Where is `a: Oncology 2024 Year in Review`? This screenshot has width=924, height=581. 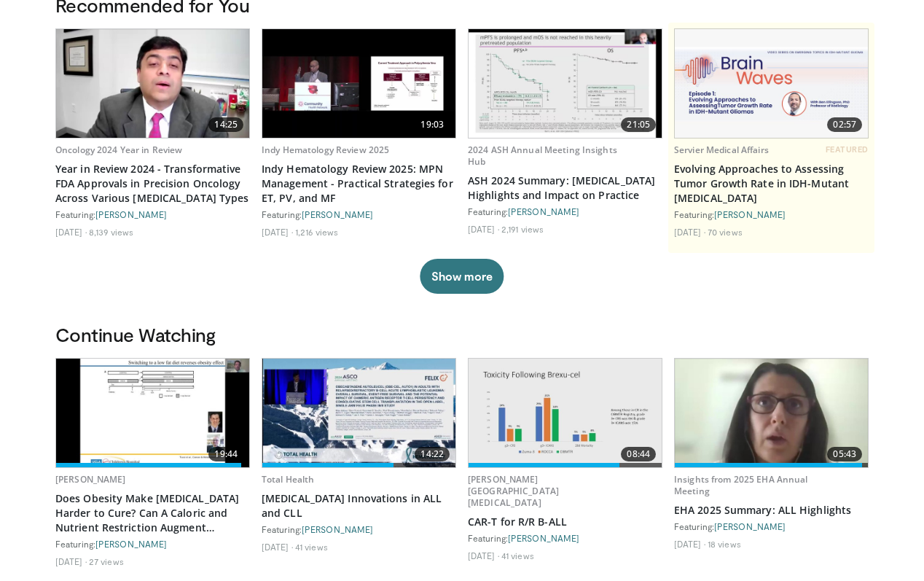
a: Oncology 2024 Year in Review is located at coordinates (119, 150).